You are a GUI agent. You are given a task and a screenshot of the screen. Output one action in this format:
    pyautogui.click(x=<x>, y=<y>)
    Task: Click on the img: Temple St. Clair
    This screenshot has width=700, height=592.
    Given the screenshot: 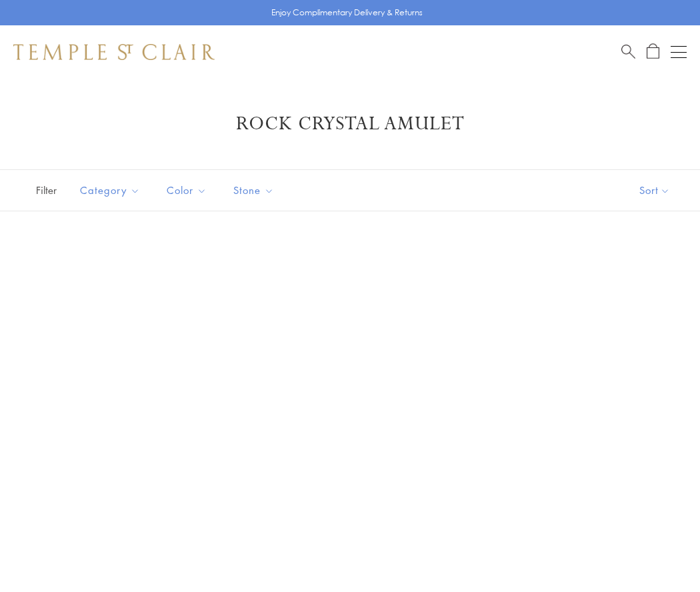 What is the action you would take?
    pyautogui.click(x=114, y=52)
    